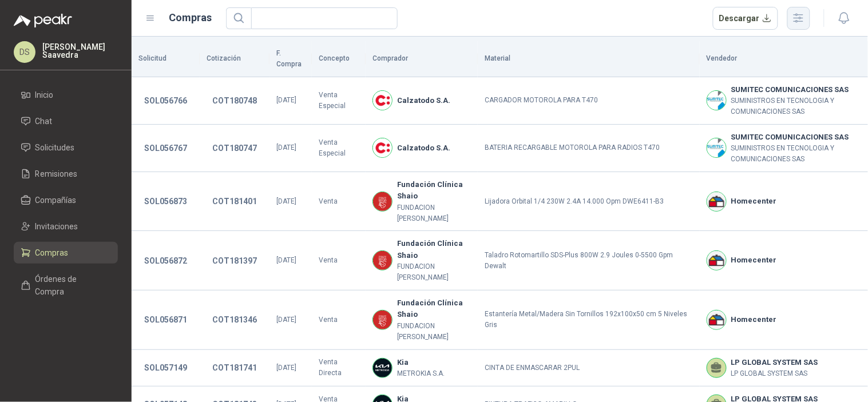 This screenshot has width=868, height=402. What do you see at coordinates (589, 101) in the screenshot?
I see `td: CARGADOR MOTOROLA PARA T470` at bounding box center [589, 101].